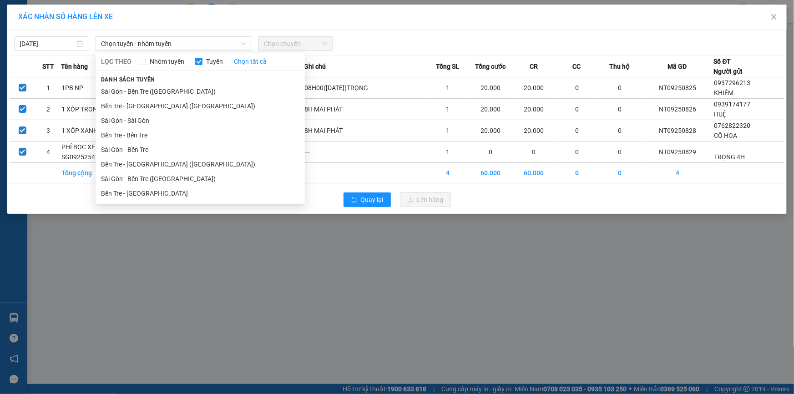 This screenshot has width=794, height=394. I want to click on span: Chọn tuyến - nhóm tuyến, so click(173, 44).